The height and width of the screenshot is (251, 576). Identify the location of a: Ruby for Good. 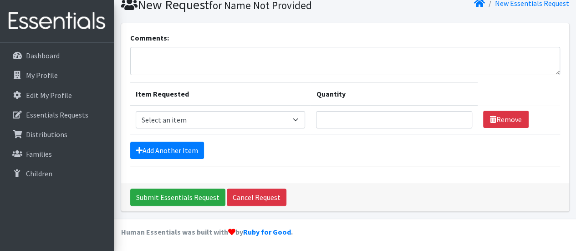
(267, 232).